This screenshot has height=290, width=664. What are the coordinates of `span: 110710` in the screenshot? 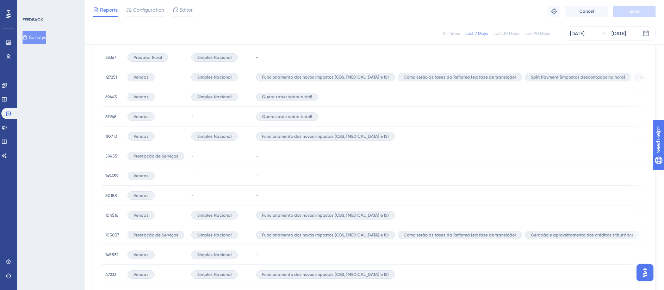 It's located at (111, 136).